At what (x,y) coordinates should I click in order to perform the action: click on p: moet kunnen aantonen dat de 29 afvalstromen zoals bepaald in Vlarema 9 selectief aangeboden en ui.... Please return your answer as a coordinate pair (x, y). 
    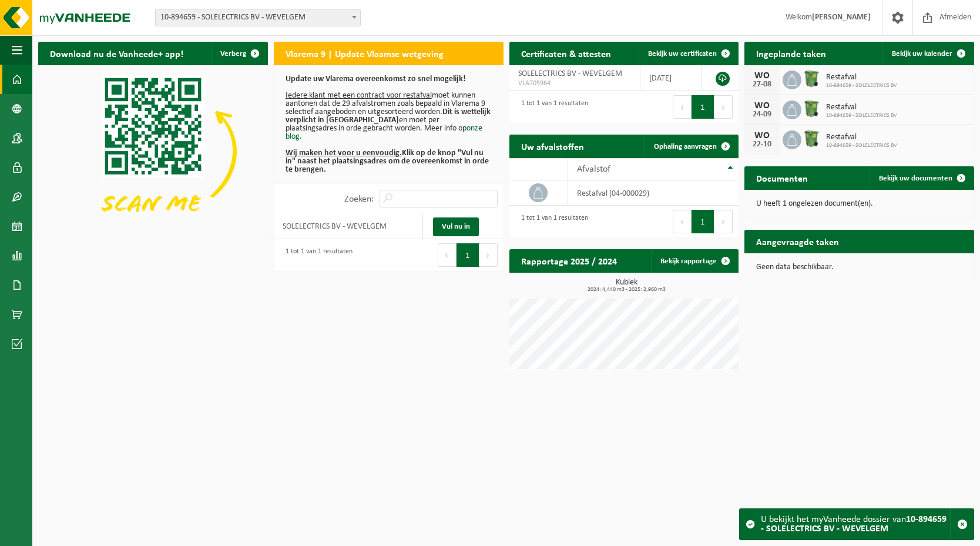
    Looking at the image, I should click on (388, 125).